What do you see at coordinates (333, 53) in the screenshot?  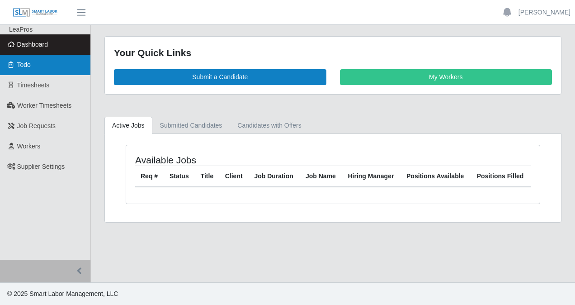 I see `div: Your Quick Links` at bounding box center [333, 53].